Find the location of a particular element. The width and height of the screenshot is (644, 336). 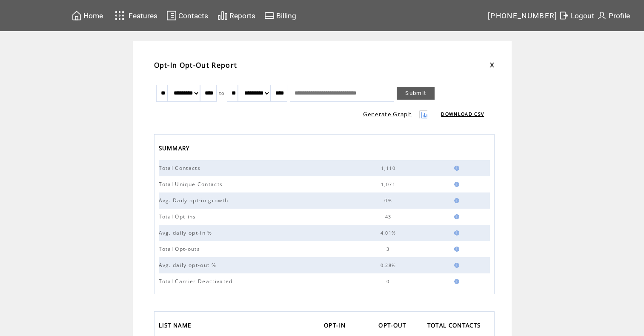

span: Features is located at coordinates (143, 15).